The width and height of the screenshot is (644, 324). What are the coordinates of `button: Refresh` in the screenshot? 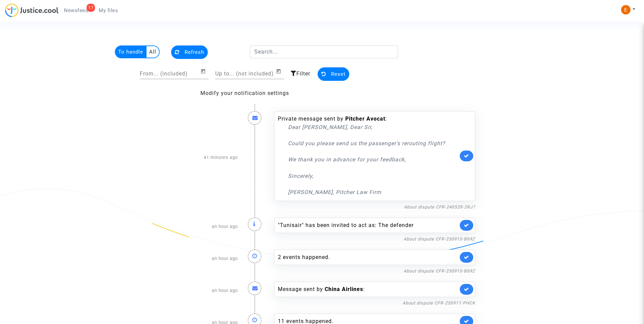 It's located at (189, 52).